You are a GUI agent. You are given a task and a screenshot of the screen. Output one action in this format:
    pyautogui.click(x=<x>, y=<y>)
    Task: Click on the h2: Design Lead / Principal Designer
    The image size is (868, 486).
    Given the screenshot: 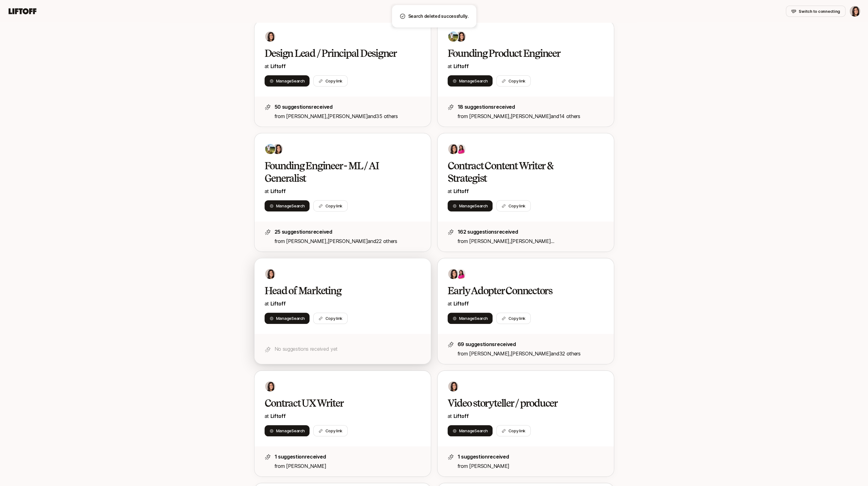 What is the action you would take?
    pyautogui.click(x=336, y=54)
    